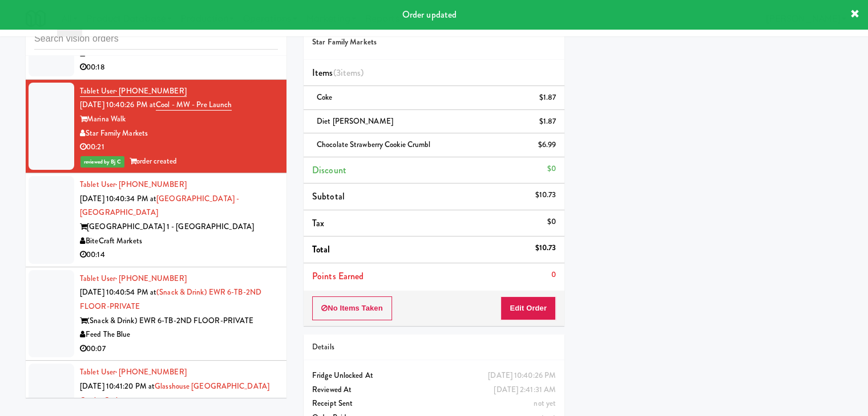  I want to click on ng-pluralize: items, so click(351, 72).